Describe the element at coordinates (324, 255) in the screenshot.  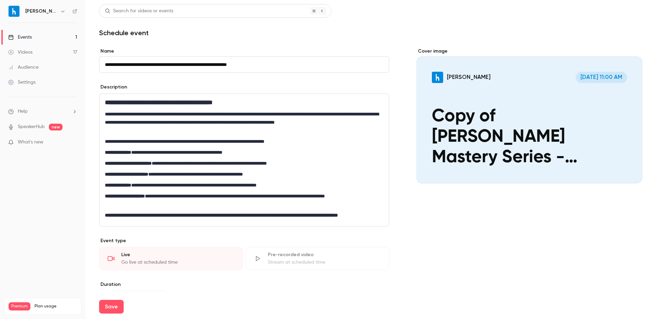
I see `div: Pre-recorded video` at that location.